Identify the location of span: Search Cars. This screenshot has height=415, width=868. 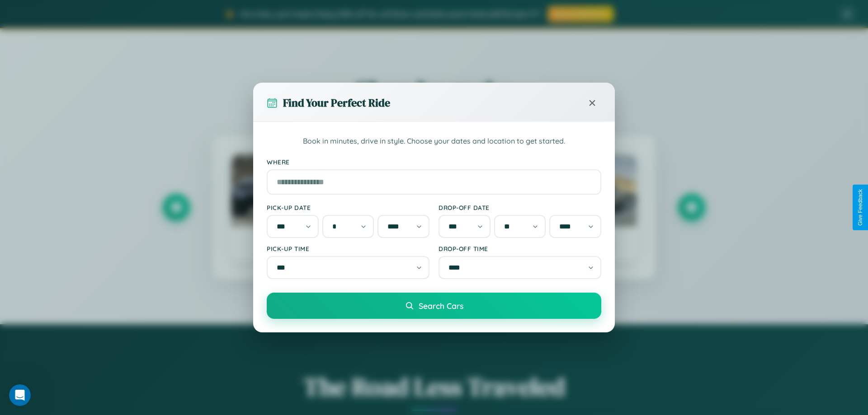
(441, 306).